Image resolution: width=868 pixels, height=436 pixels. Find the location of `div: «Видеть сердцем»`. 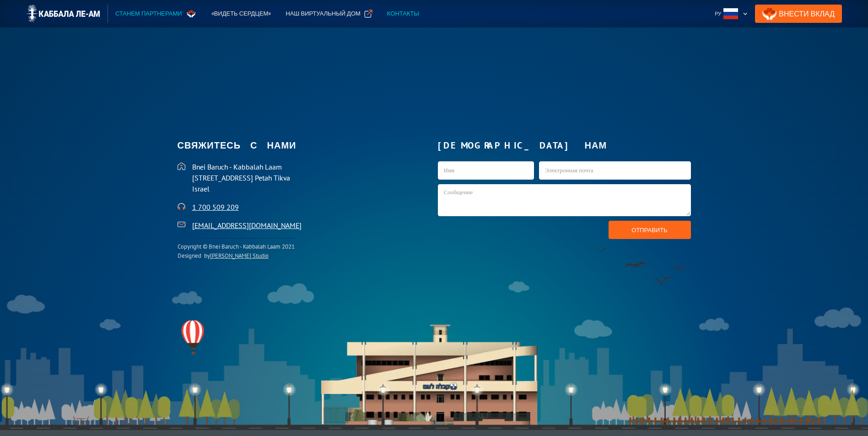

div: «Видеть сердцем» is located at coordinates (241, 14).